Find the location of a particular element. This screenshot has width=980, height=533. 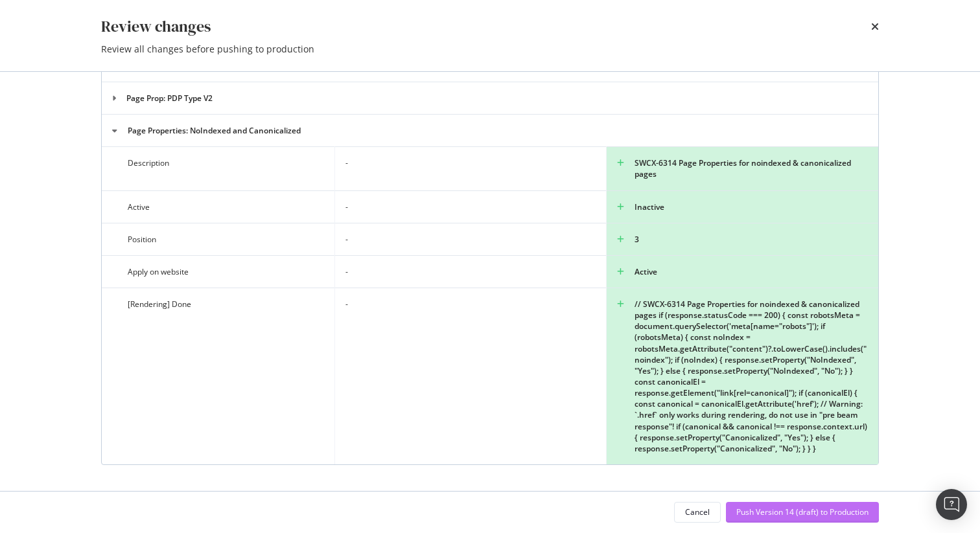

div: Review all changes before pushing to production is located at coordinates (490, 49).